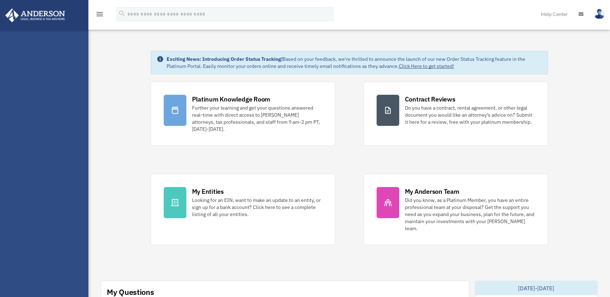 This screenshot has width=610, height=297. I want to click on a: menu, so click(100, 15).